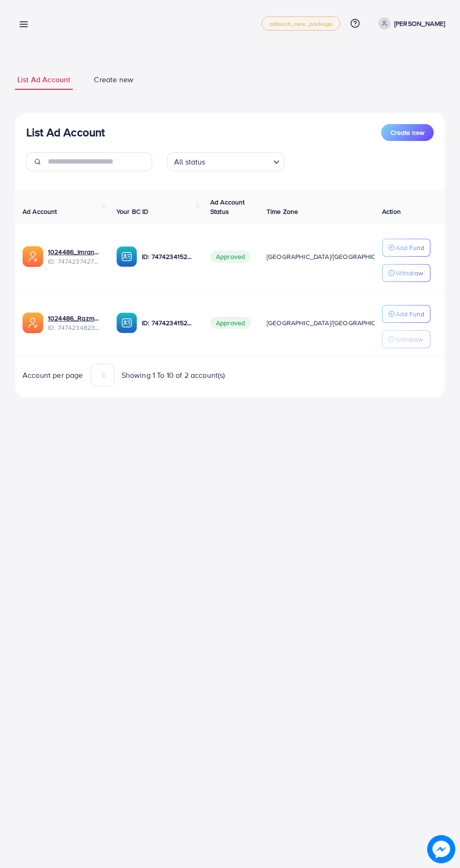  Describe the element at coordinates (301, 24) in the screenshot. I see `a: adreach_new_package` at that location.